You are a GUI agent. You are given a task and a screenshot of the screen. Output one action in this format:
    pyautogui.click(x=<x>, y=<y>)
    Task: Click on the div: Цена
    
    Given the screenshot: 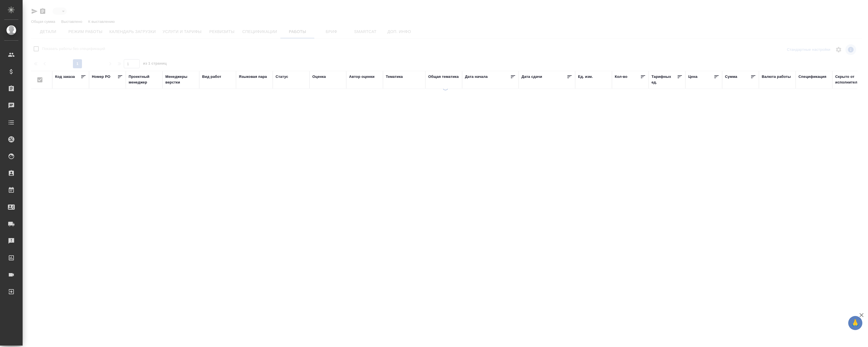 What is the action you would take?
    pyautogui.click(x=693, y=77)
    